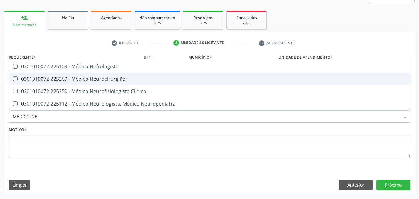  I want to click on div: 2, so click(176, 43).